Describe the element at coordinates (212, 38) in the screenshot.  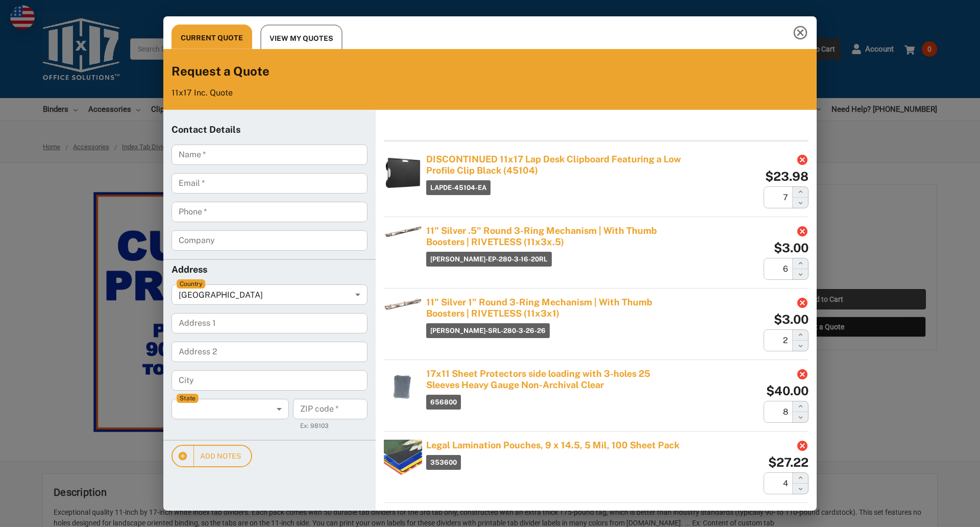
I see `span: Current Quote` at that location.